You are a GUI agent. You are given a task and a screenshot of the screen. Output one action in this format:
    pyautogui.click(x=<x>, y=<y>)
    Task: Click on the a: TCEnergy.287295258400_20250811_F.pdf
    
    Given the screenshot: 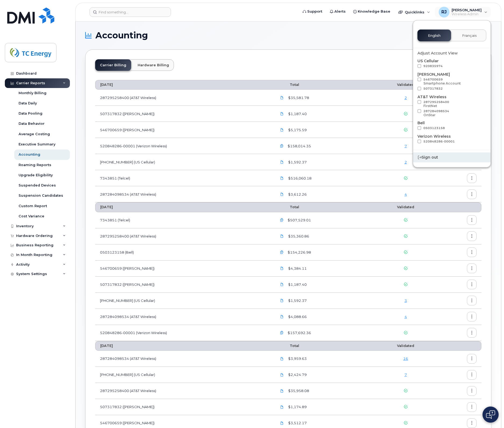 What is the action you would take?
    pyautogui.click(x=282, y=97)
    